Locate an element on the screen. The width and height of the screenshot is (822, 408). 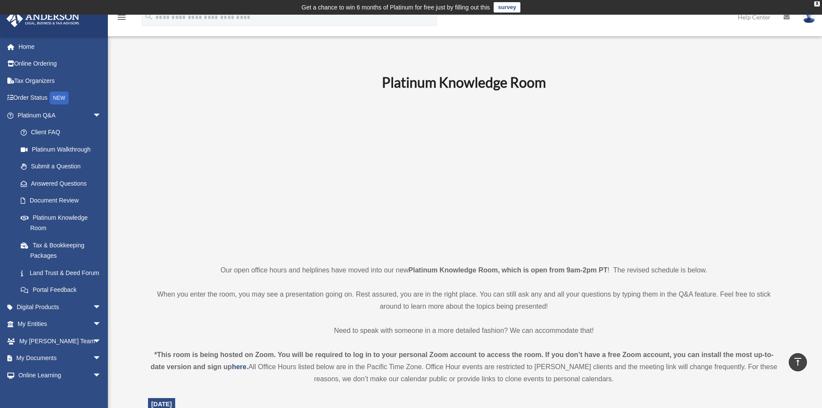
a: Tax & Bookkeeping Packages is located at coordinates (63, 250).